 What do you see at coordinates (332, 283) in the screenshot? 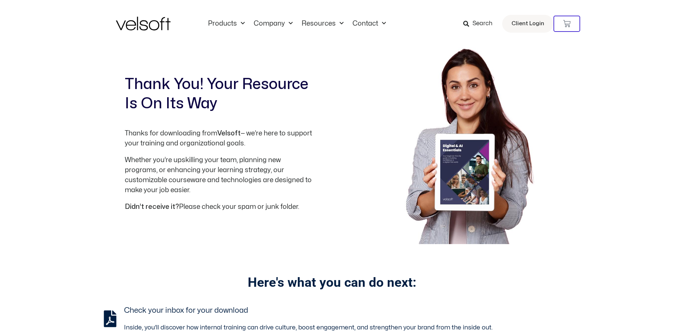
I see `h2: Here's what you can do next:` at bounding box center [332, 283].